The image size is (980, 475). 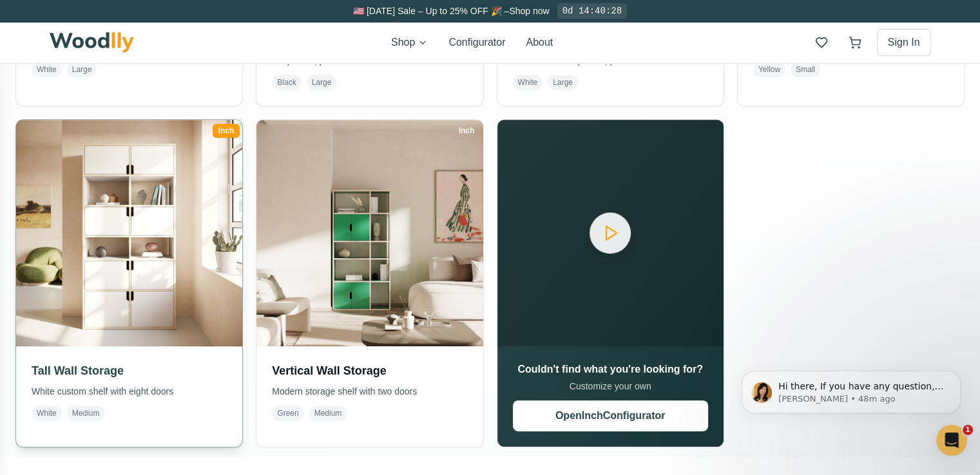 What do you see at coordinates (769, 70) in the screenshot?
I see `span: Yellow` at bounding box center [769, 70].